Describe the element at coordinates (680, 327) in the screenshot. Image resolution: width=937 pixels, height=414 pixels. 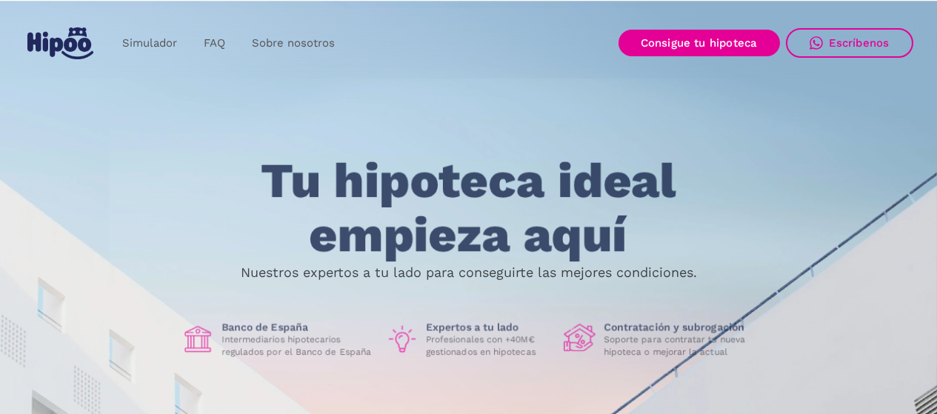
I see `h1: Contratación y subrogación` at that location.